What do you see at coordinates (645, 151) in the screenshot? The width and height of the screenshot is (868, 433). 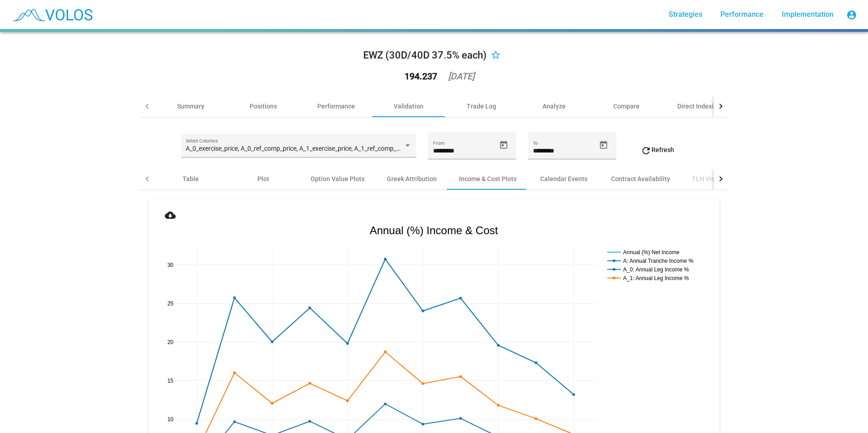 I see `mat-icon: refresh` at bounding box center [645, 151].